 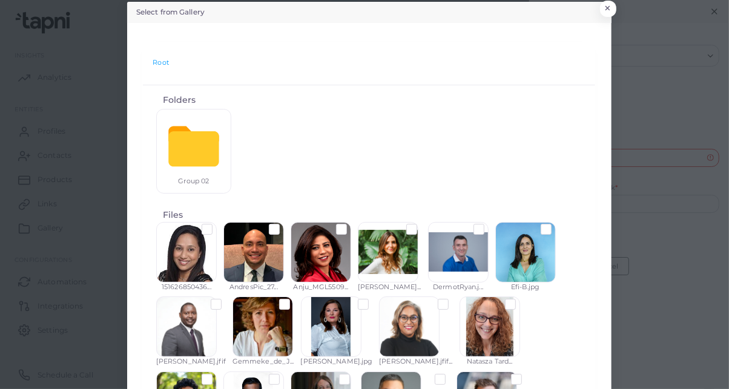 I want to click on li: Root, so click(x=160, y=63).